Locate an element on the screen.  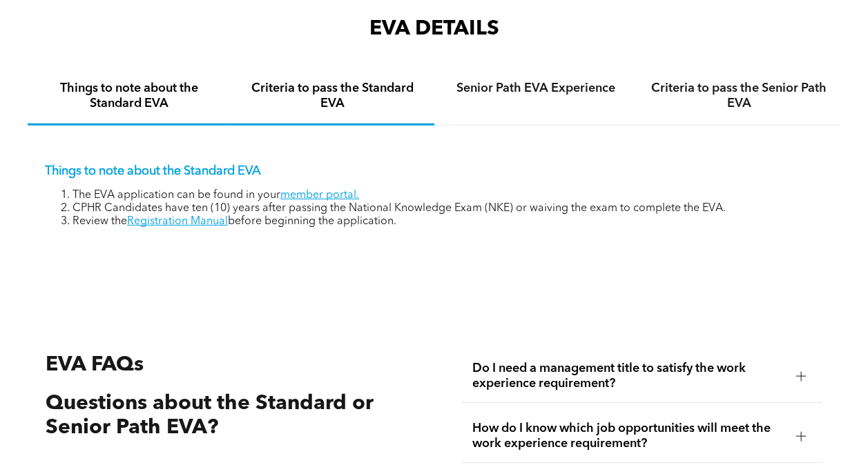
span: EVA FAQs is located at coordinates (95, 365).